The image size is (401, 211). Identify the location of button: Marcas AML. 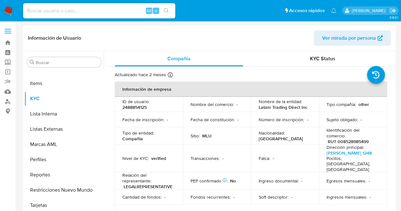
(64, 144).